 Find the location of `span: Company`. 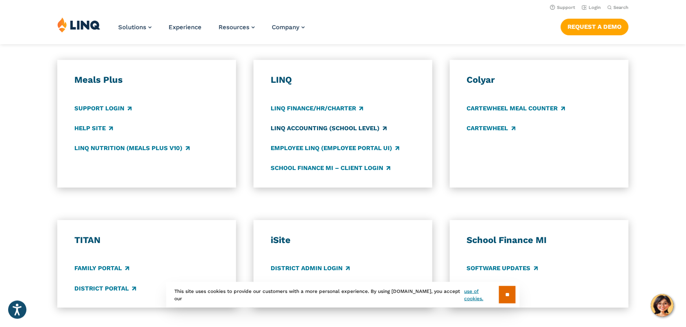

span: Company is located at coordinates (286, 27).